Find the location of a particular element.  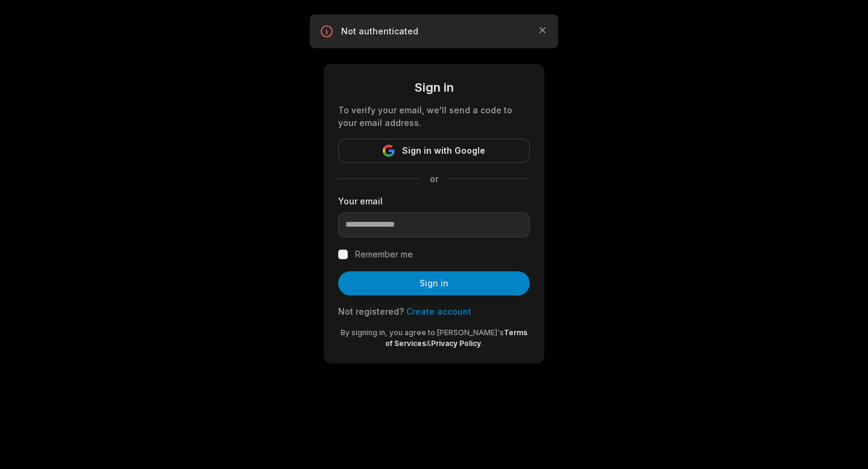

div: Sign in is located at coordinates (434, 87).